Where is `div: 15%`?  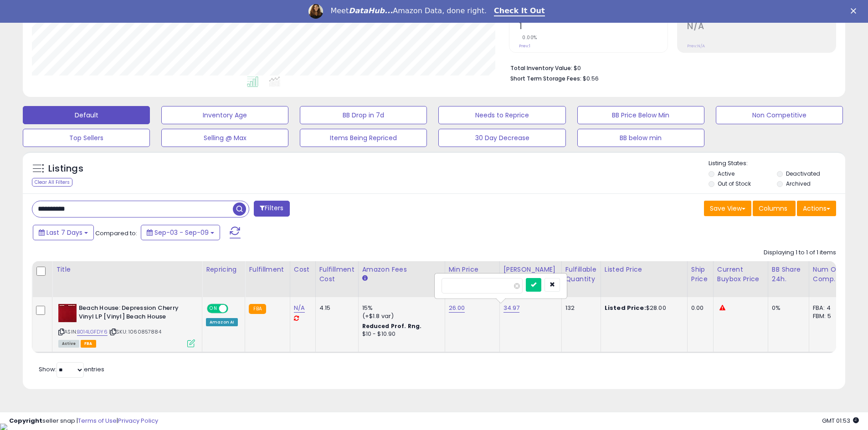 div: 15% is located at coordinates (400, 308).